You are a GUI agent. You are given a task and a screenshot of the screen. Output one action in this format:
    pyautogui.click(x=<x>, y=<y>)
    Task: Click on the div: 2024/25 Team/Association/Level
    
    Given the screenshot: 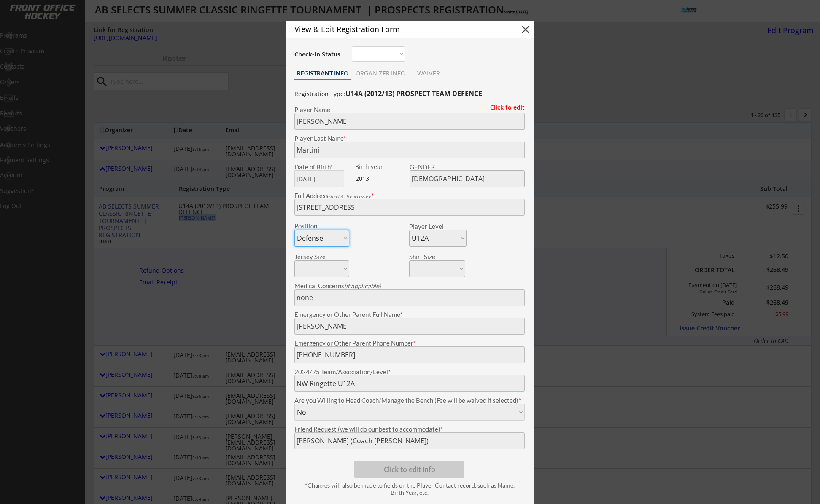 What is the action you would take?
    pyautogui.click(x=409, y=372)
    